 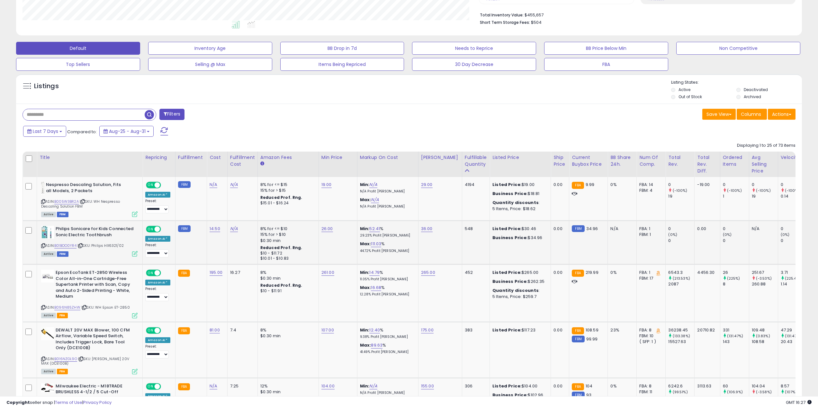 I want to click on div: 306, so click(x=475, y=386).